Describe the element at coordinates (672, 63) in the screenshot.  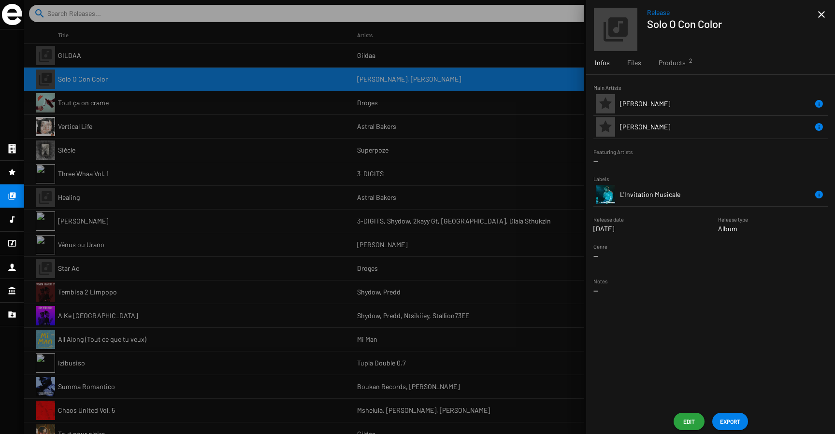
I see `span: Products` at that location.